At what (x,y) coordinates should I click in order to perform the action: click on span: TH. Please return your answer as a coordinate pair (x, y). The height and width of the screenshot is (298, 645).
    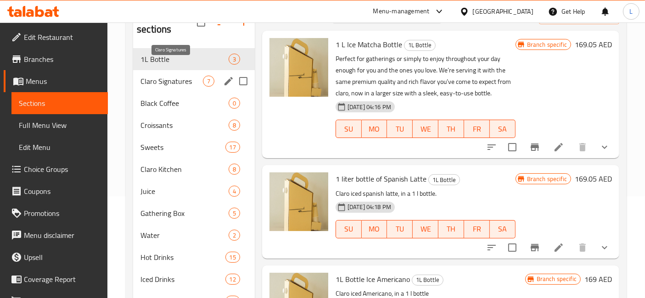
    Looking at the image, I should click on (451, 129).